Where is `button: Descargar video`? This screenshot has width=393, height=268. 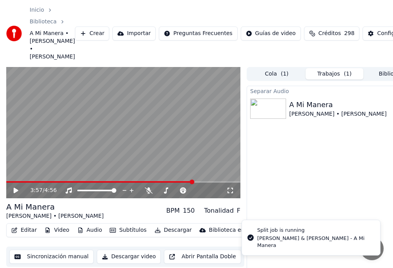 button: Descargar video is located at coordinates (129, 257).